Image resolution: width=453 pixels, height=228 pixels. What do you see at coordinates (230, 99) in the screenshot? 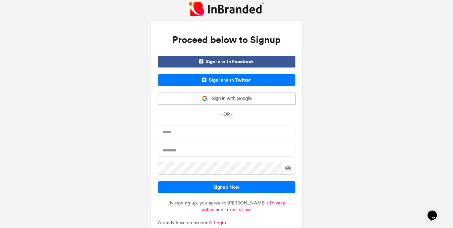
I see `span: Sign in with Google` at bounding box center [230, 99].